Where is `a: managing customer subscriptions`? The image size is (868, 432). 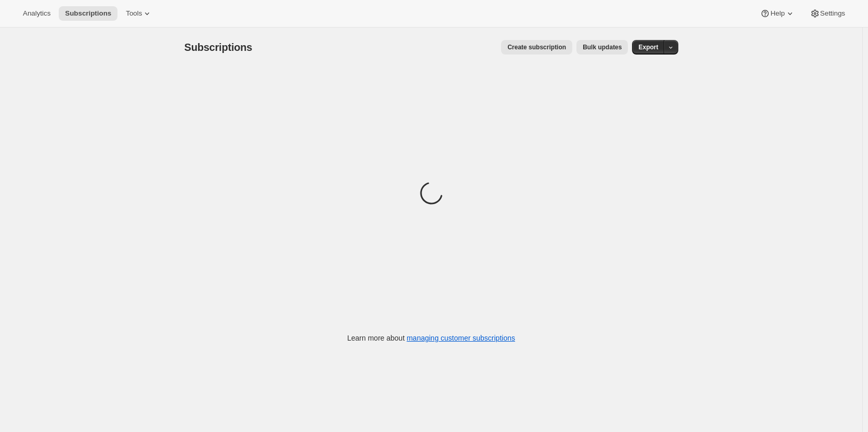 a: managing customer subscriptions is located at coordinates (461, 338).